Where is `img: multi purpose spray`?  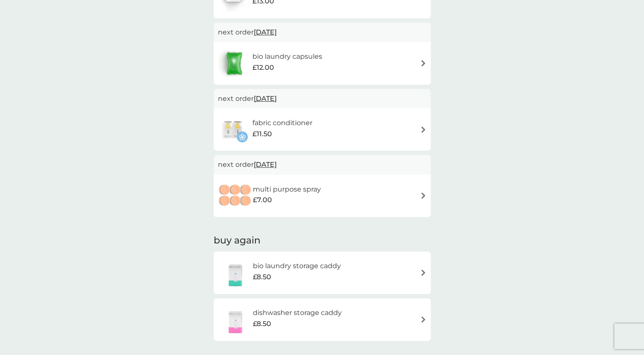 img: multi purpose spray is located at coordinates (235, 196).